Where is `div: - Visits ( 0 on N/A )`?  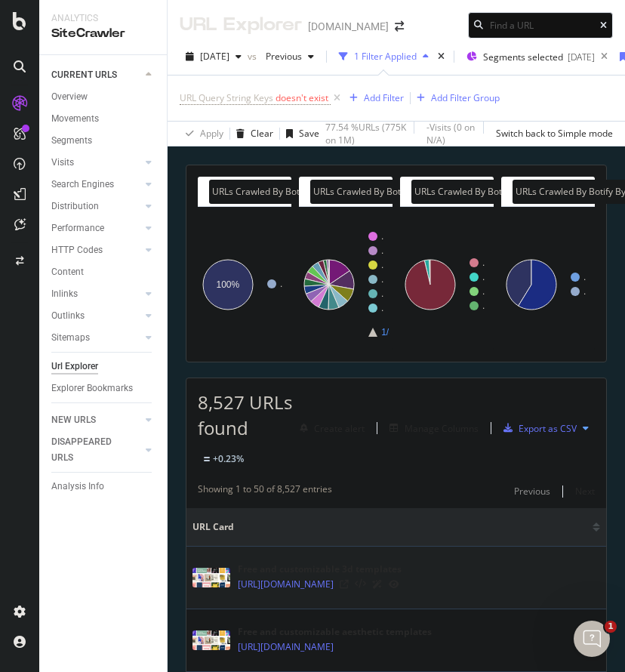 div: - Visits ( 0 on N/A ) is located at coordinates (452, 134).